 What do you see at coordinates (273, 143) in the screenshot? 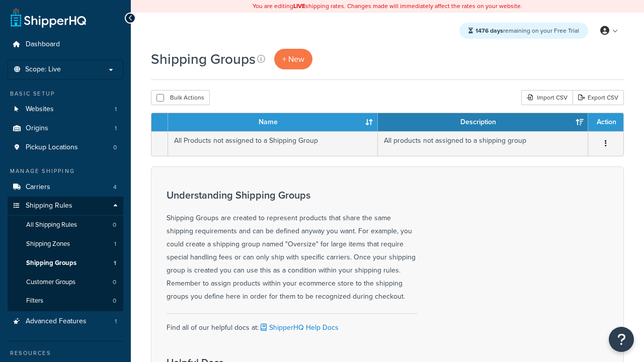
I see `td: All Products not assigned to a Shipping Group` at bounding box center [273, 143].